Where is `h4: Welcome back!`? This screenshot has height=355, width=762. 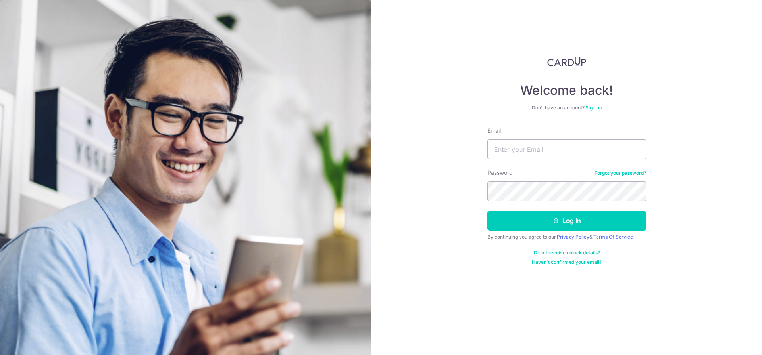 h4: Welcome back! is located at coordinates (566, 90).